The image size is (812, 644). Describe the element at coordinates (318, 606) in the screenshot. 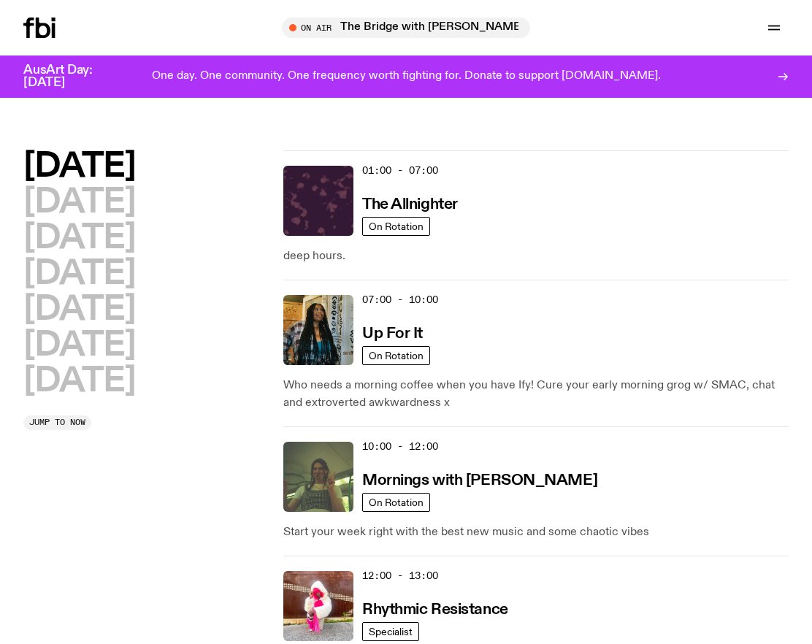

I see `img: Attu crouches on gravel in front of a brown wall. They are wearing a white fur coat with a hood, ...` at that location.